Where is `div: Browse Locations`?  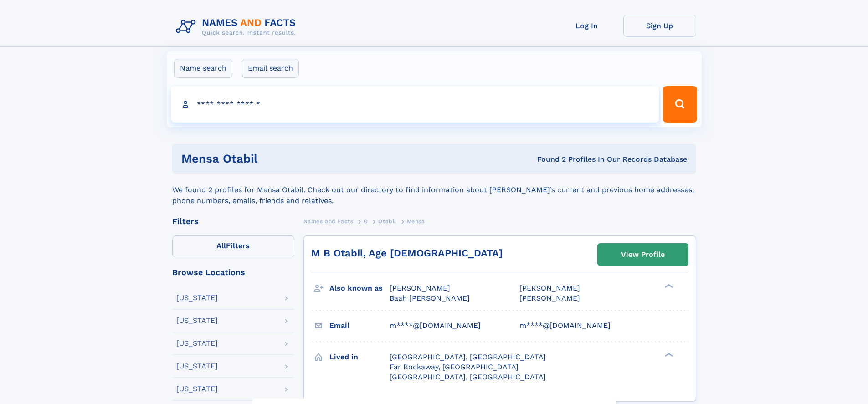
div: Browse Locations is located at coordinates (233, 273).